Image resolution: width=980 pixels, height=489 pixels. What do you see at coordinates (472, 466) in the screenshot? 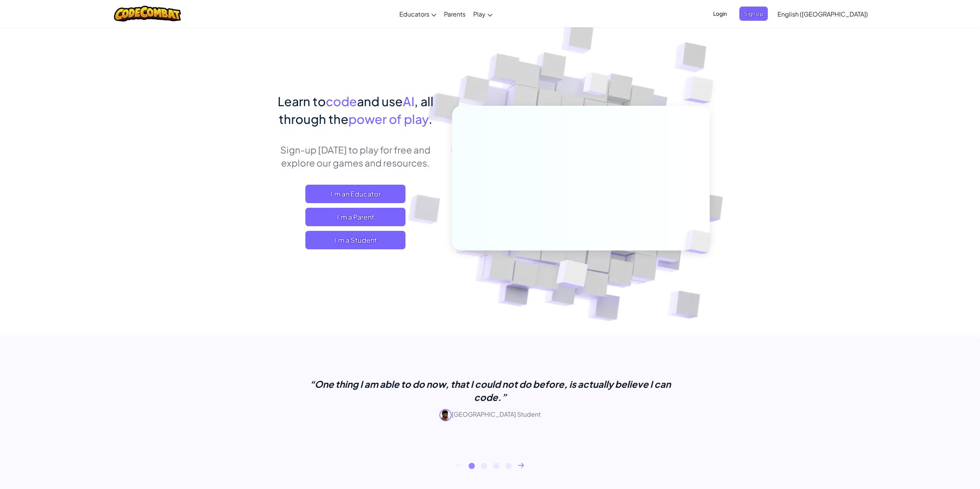
I see `button: 1` at bounding box center [472, 466].